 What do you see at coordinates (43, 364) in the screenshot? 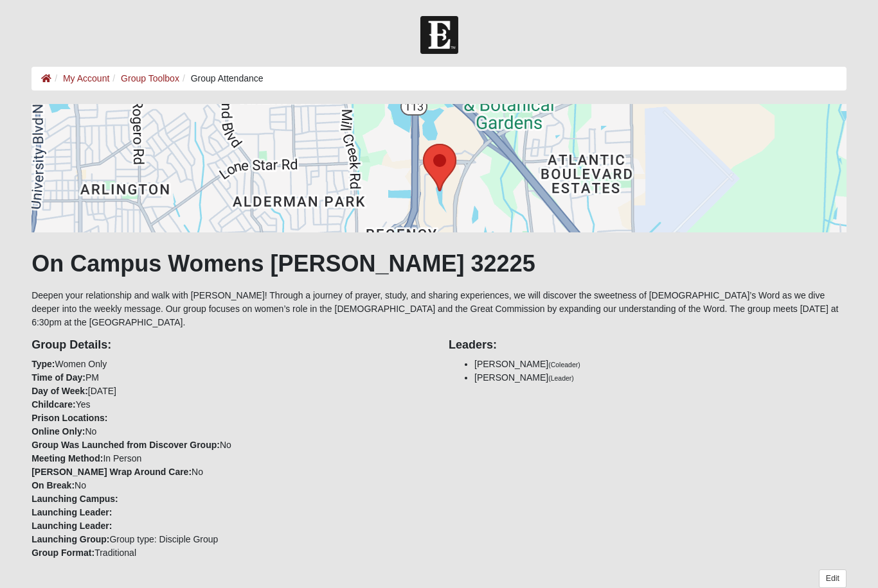
I see `strong: Type:` at bounding box center [43, 364].